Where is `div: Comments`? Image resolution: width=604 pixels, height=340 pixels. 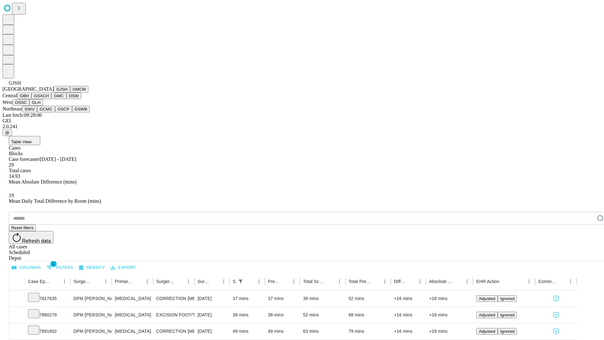 div: Comments is located at coordinates (547, 281).